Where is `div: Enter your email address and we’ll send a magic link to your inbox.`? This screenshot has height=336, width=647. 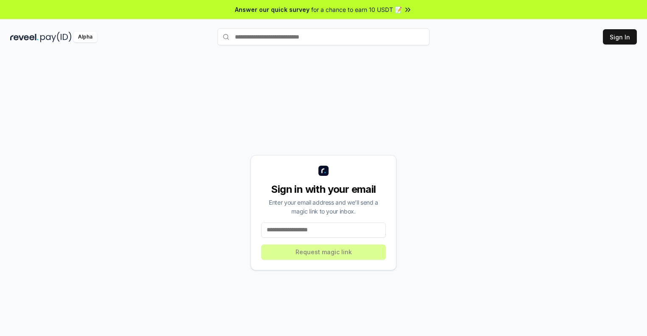
div: Enter your email address and we’ll send a magic link to your inbox. is located at coordinates (324, 207).